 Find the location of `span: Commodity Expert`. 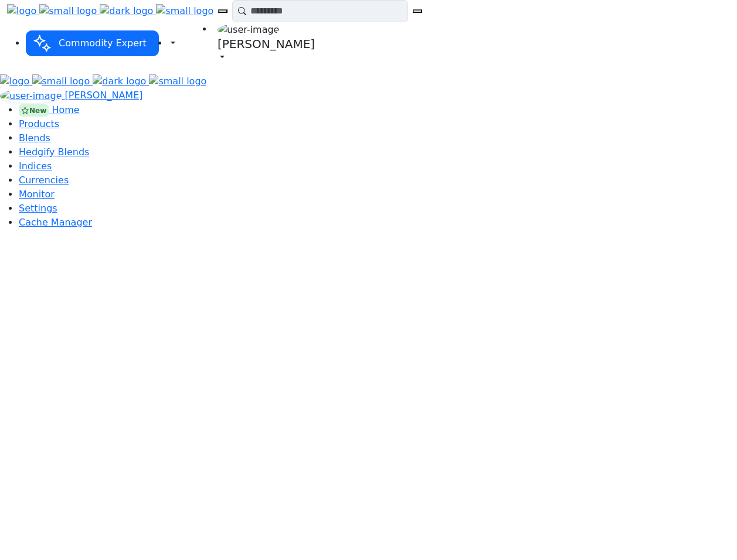

span: Commodity Expert is located at coordinates (103, 43).